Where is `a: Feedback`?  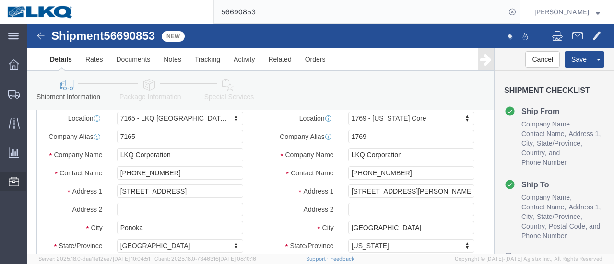
a: Feedback is located at coordinates (342, 259).